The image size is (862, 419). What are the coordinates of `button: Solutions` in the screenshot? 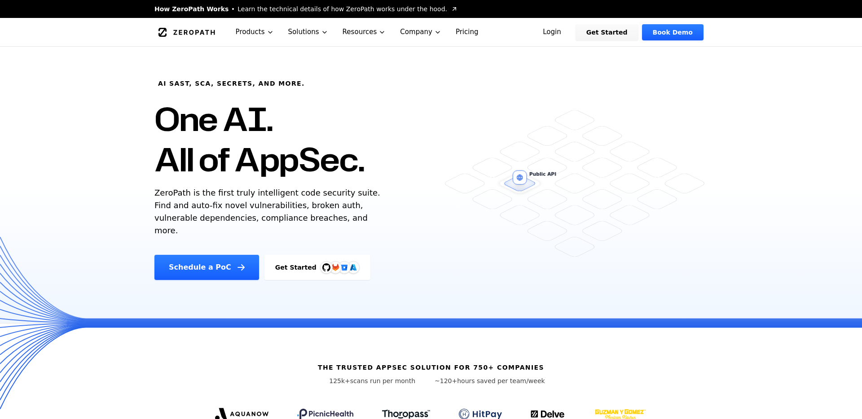 It's located at (308, 32).